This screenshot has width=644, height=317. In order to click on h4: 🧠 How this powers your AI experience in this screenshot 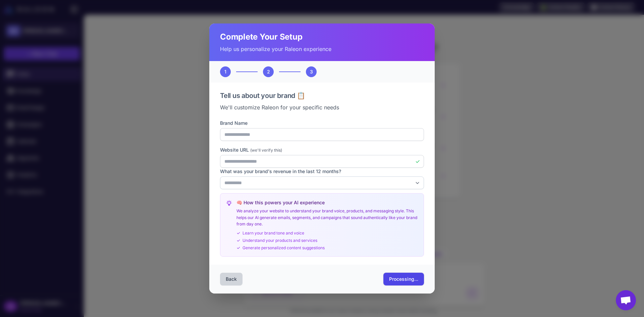, I will do `click(327, 203)`.